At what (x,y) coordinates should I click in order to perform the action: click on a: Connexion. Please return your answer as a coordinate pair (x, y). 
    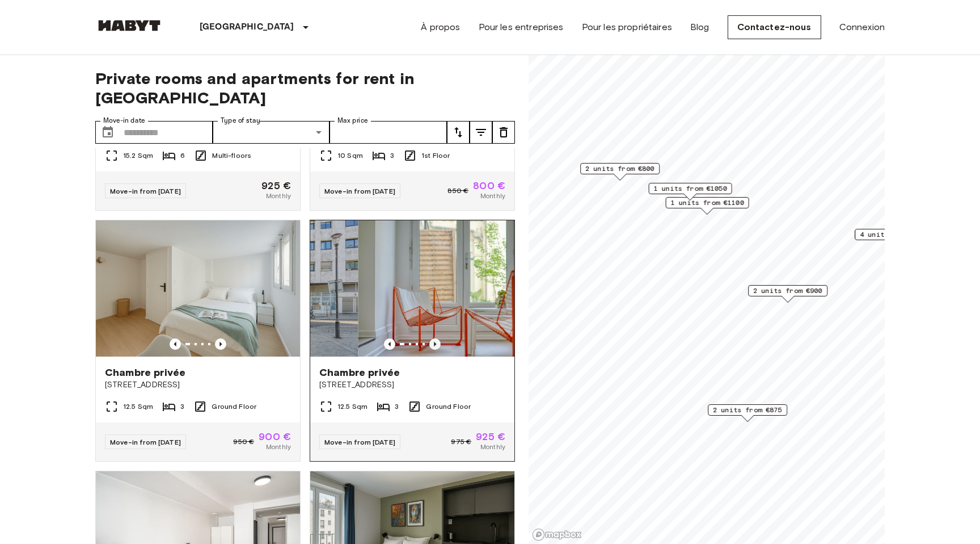
    Looking at the image, I should click on (862, 27).